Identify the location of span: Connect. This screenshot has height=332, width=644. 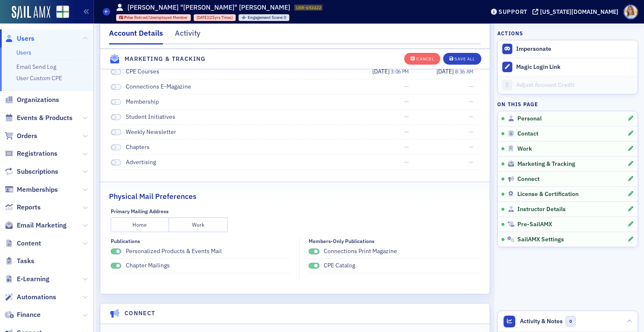
(528, 179).